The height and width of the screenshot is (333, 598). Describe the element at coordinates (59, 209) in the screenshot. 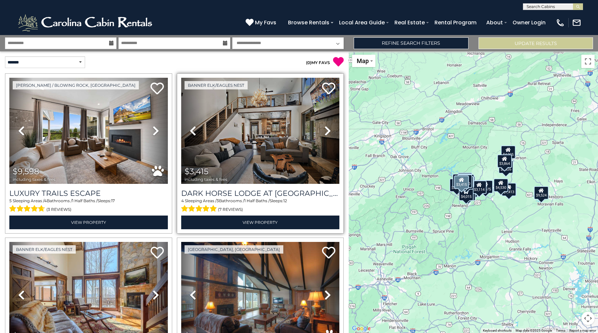

I see `span: (3 reviews)` at that location.